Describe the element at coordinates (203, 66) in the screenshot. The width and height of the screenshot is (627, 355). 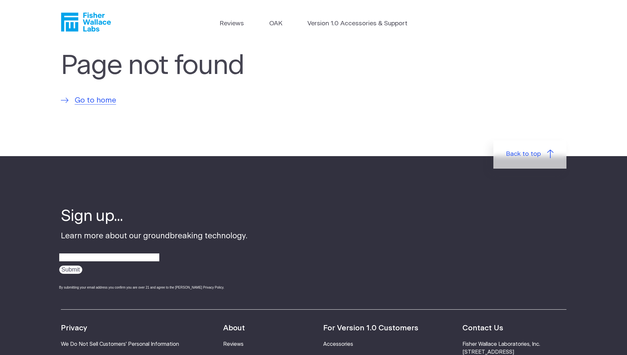
I see `h1: Page not found` at that location.